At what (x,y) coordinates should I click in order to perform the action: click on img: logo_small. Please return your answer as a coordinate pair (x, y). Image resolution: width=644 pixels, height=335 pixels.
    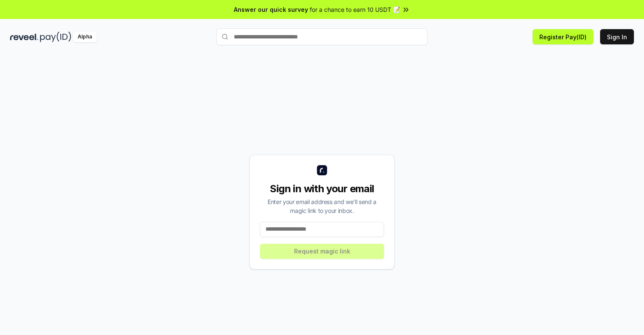
    Looking at the image, I should click on (322, 170).